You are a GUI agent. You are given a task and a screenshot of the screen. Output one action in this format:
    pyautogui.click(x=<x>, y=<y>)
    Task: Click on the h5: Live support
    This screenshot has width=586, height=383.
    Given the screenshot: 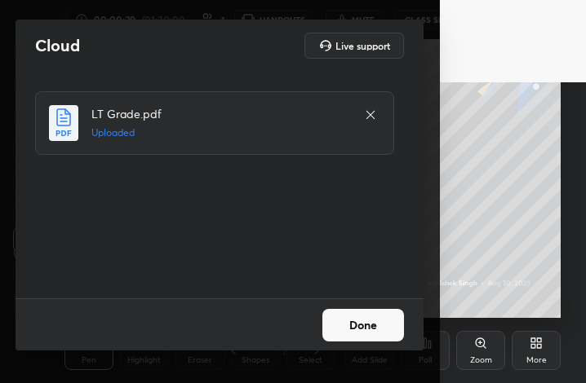 What is the action you would take?
    pyautogui.click(x=362, y=46)
    